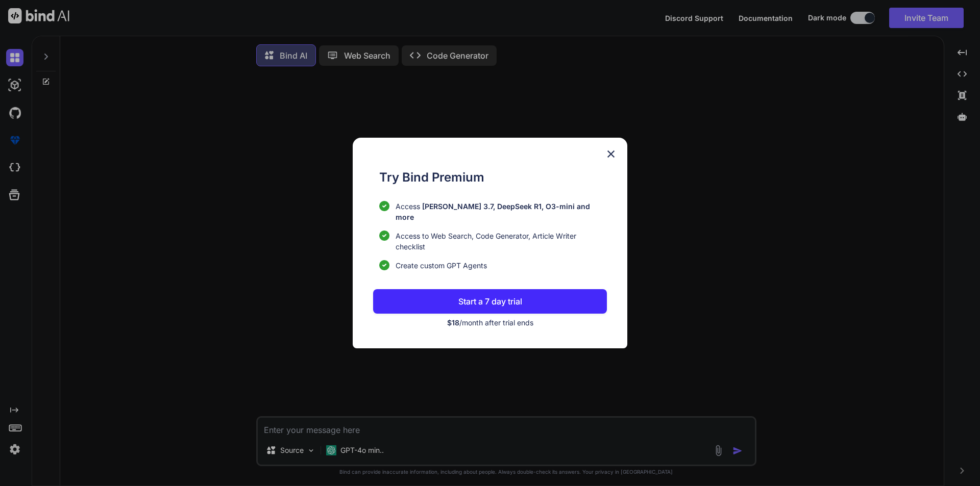 The width and height of the screenshot is (980, 486). I want to click on span: Create custom GPT Agents, so click(441, 265).